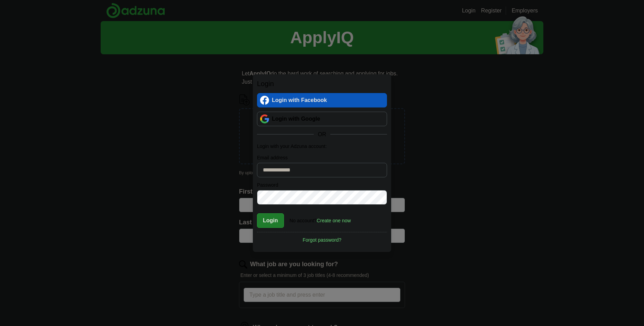  What do you see at coordinates (322, 100) in the screenshot?
I see `a: Login with Facebook` at bounding box center [322, 100].